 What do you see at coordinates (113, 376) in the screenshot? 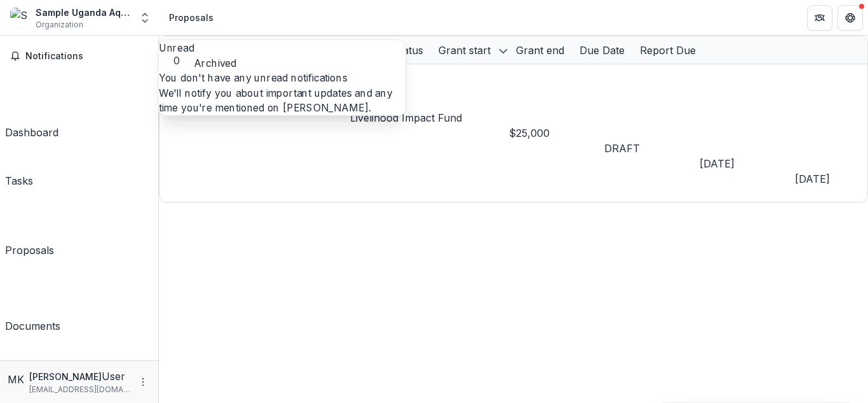
I see `p: User` at bounding box center [113, 376].